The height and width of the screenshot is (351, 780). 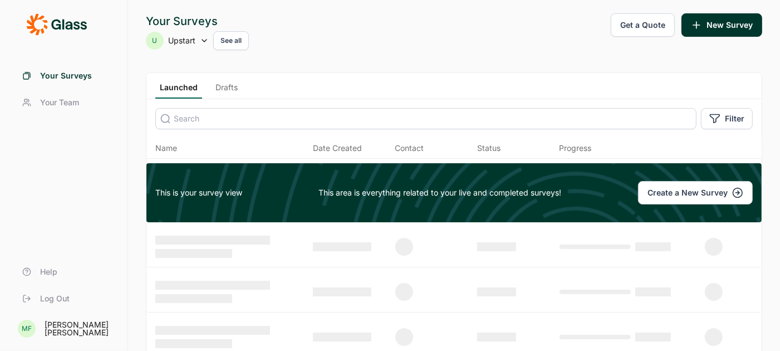 I want to click on div: Progress, so click(x=576, y=148).